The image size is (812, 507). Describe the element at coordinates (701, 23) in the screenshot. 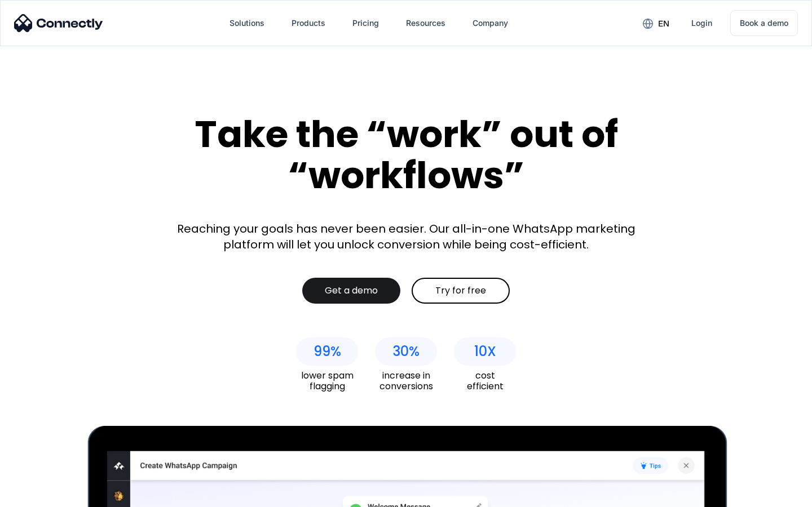

I see `div: Login` at that location.